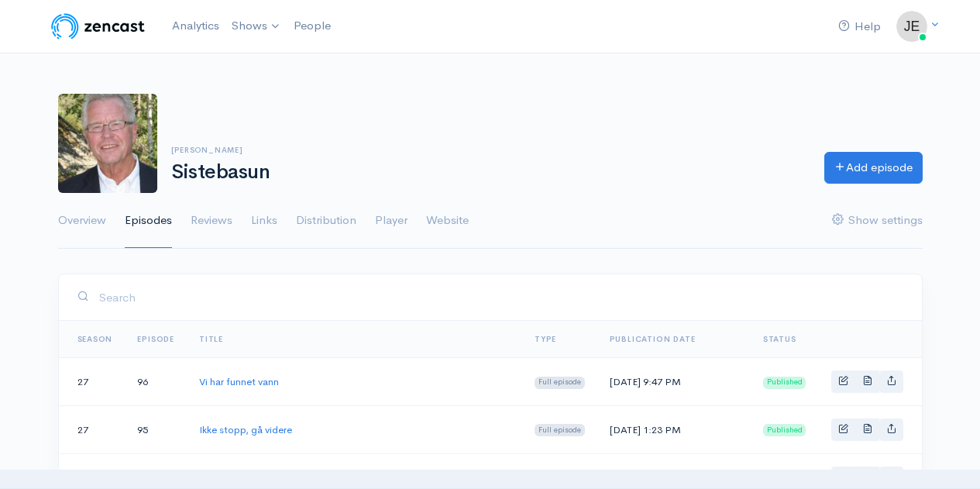 The width and height of the screenshot is (980, 489). Describe the element at coordinates (392, 221) in the screenshot. I see `a: Player` at that location.